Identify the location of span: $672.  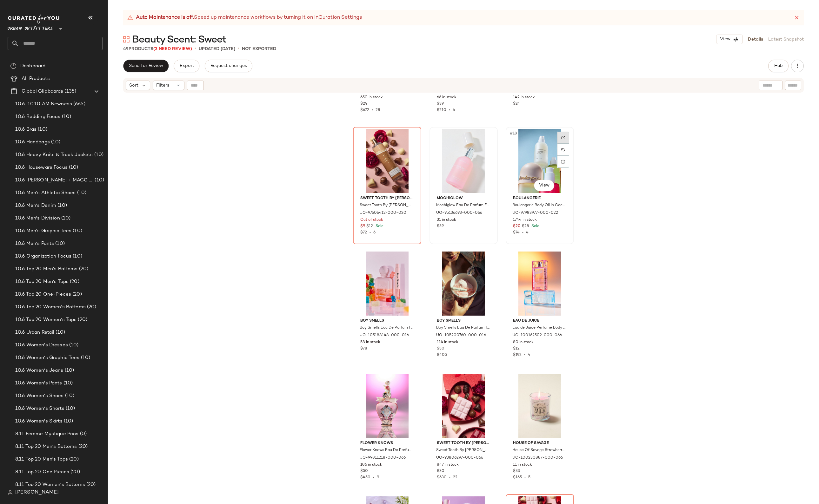
(365, 111).